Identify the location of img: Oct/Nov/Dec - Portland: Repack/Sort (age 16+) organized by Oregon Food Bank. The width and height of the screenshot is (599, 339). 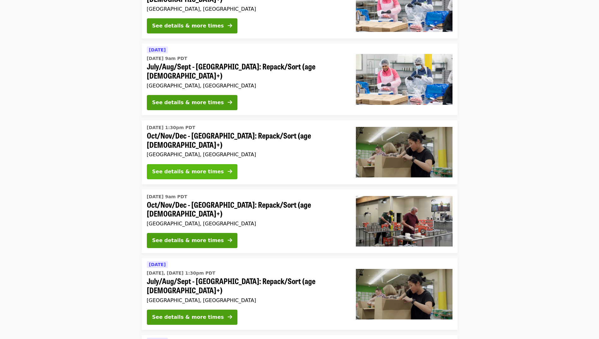
(404, 221).